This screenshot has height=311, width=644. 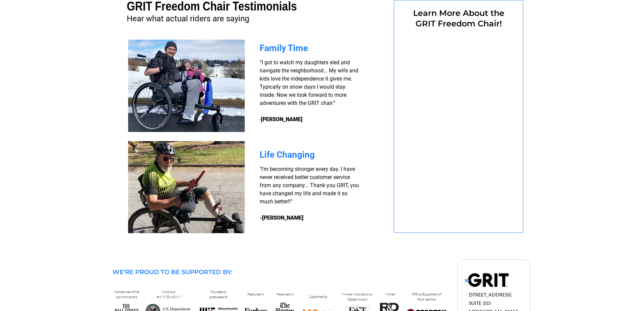 What do you see at coordinates (188, 19) in the screenshot?
I see `span: Hear what actual riders are saying` at bounding box center [188, 19].